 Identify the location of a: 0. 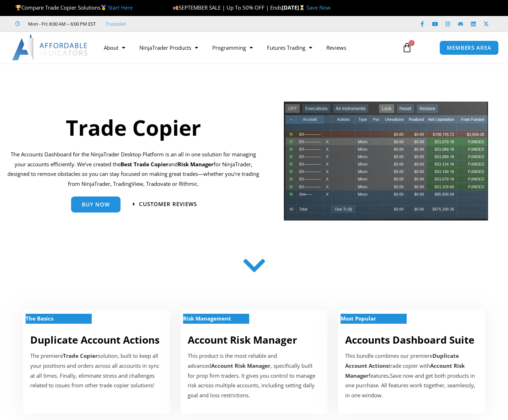
(407, 48).